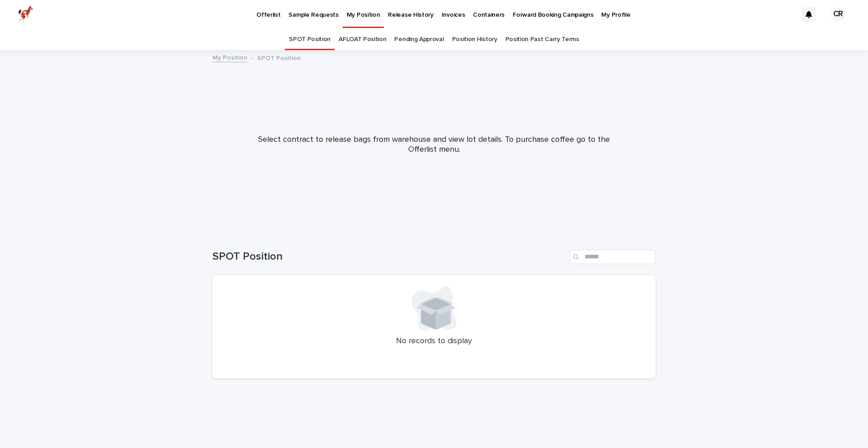  What do you see at coordinates (309, 40) in the screenshot?
I see `a: SPOT Position` at bounding box center [309, 40].